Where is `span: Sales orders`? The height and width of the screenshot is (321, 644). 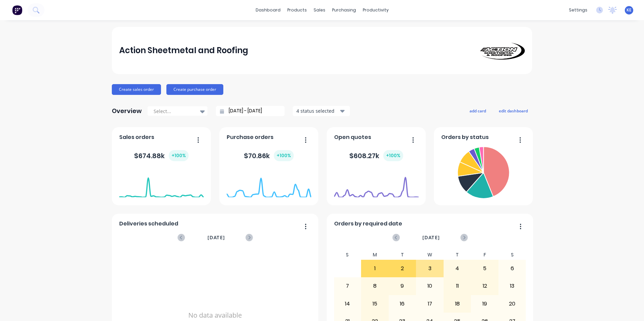 span: Sales orders is located at coordinates (137, 137).